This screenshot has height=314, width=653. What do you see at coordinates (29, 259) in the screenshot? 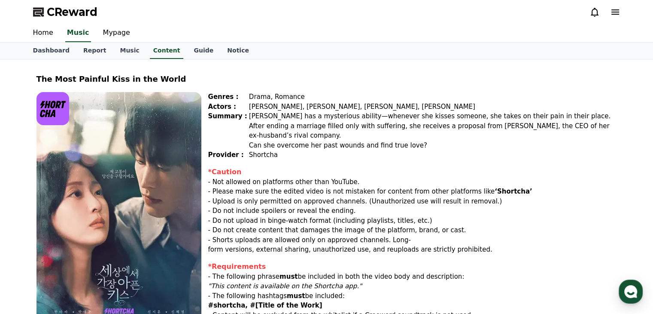
I see `span: Home` at bounding box center [29, 259].